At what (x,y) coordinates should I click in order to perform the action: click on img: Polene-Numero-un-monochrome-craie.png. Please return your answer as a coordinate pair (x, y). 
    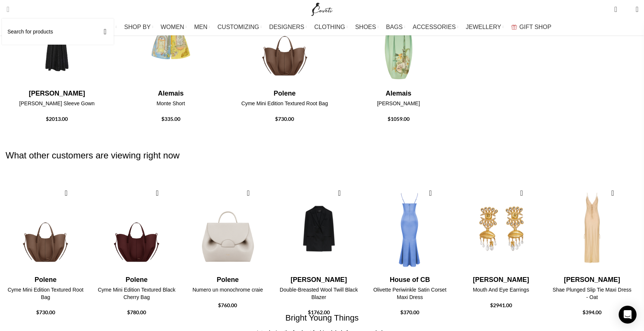
    Looking at the image, I should click on (228, 229).